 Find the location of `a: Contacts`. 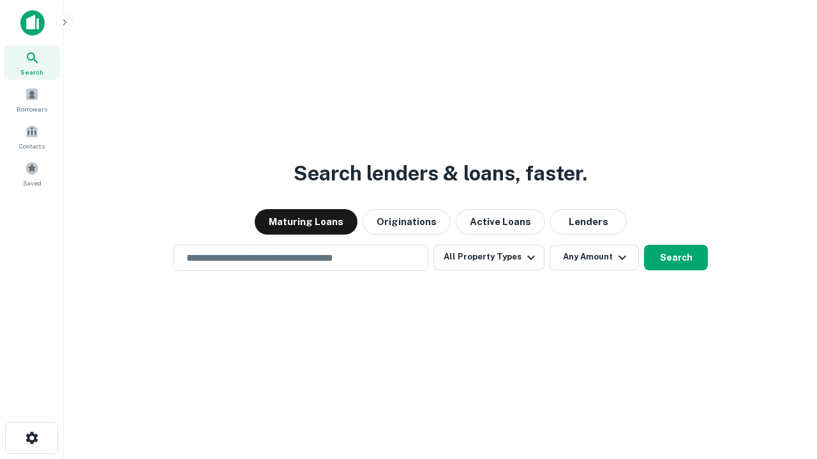

a: Contacts is located at coordinates (32, 137).